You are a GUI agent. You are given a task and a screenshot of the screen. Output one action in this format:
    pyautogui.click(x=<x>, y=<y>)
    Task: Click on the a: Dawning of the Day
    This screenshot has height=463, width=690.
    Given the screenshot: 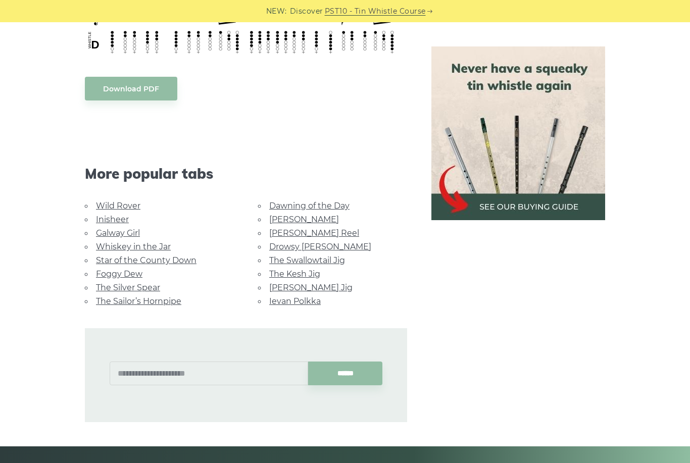 What is the action you would take?
    pyautogui.click(x=309, y=206)
    